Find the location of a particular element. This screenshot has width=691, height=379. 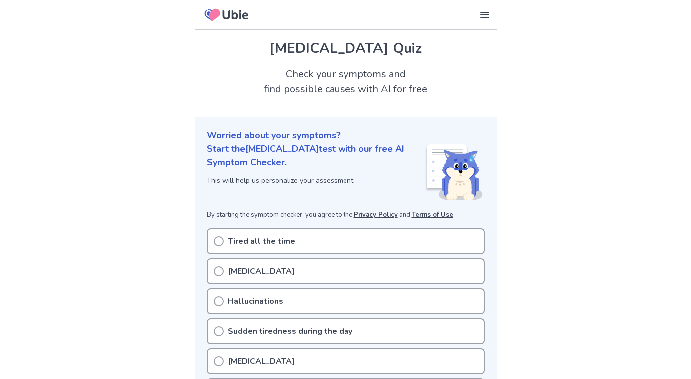

a: Terms of Use is located at coordinates (433, 215).